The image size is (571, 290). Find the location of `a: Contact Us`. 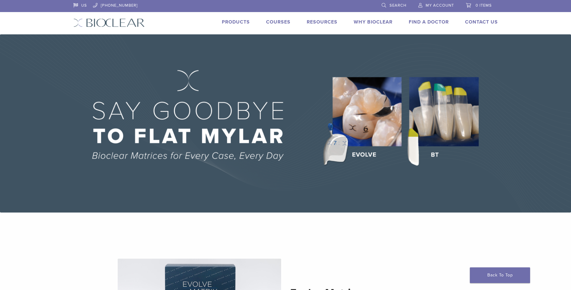

a: Contact Us is located at coordinates (481, 22).